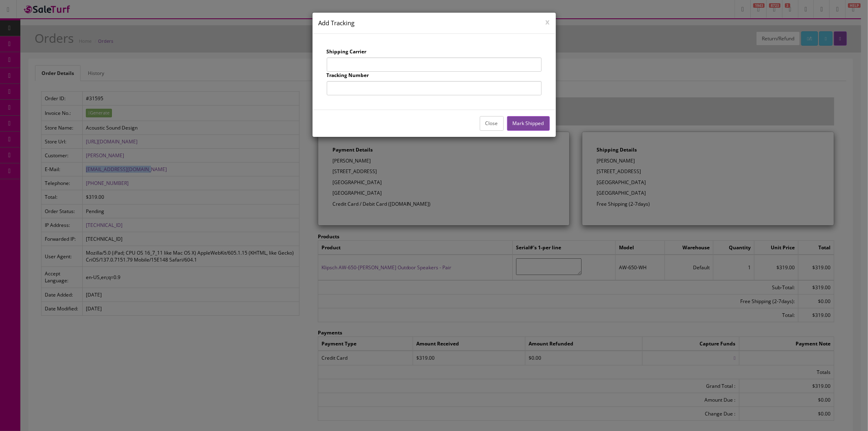 The height and width of the screenshot is (431, 868). Describe the element at coordinates (491, 123) in the screenshot. I see `button: Close` at that location.